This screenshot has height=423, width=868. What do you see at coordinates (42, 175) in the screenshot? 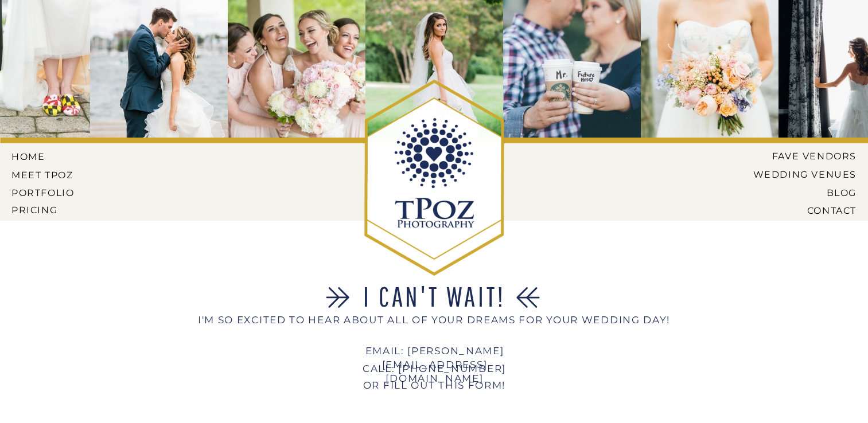
I see `a: MEET tPoz` at bounding box center [42, 175].